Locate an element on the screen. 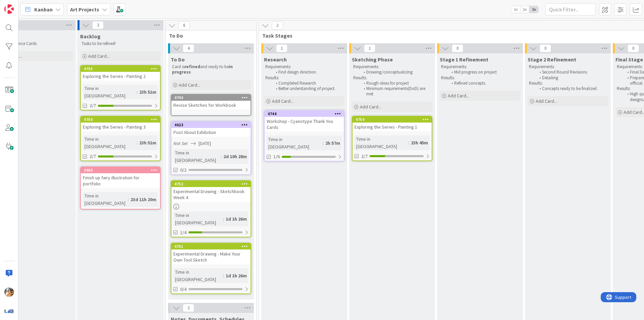 The image size is (644, 320). i: Not Set is located at coordinates (180, 143).